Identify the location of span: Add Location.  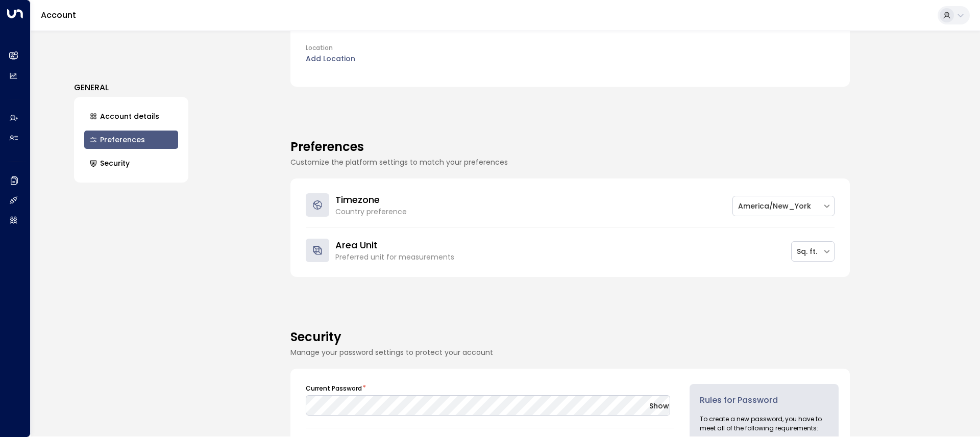
(330, 59).